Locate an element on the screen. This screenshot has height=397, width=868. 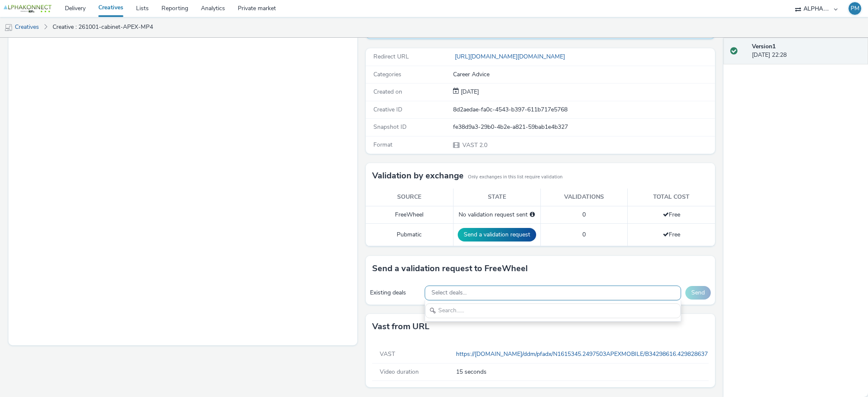
td: FreeWheel is located at coordinates (410, 214).